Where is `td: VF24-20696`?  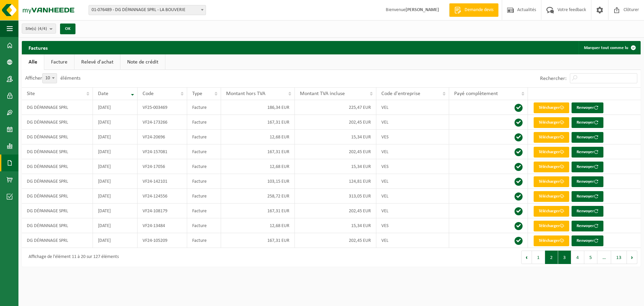 td: VF24-20696 is located at coordinates (162, 137).